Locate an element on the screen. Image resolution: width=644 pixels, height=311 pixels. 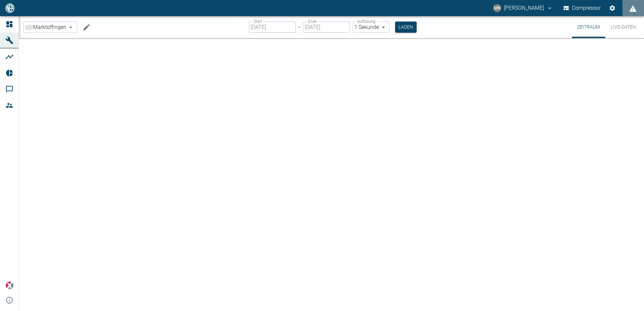
label: Auflösung is located at coordinates (367, 22).